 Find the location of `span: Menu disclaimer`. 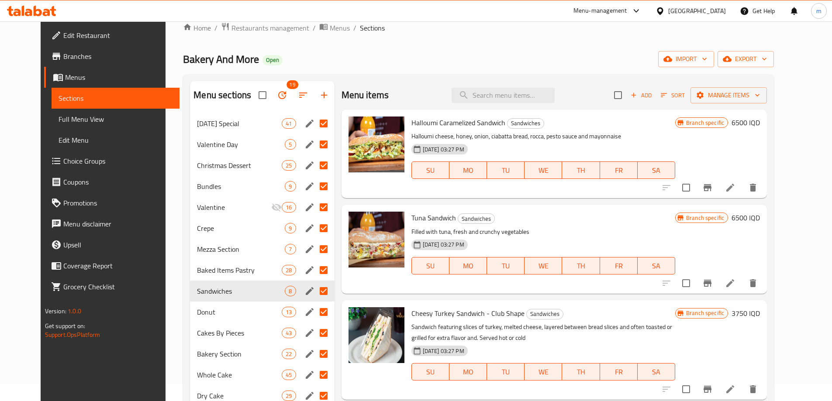

span: Menu disclaimer is located at coordinates (118, 224).